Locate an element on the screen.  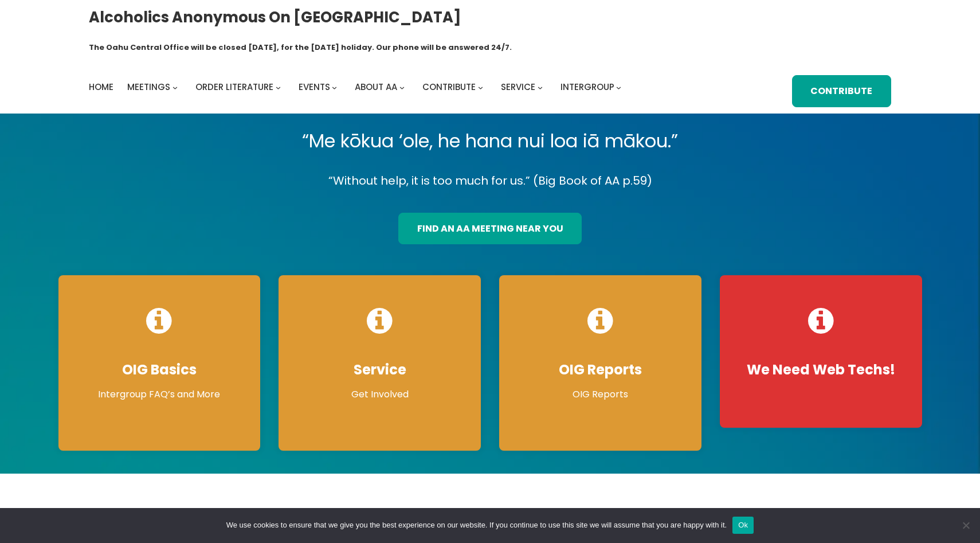
span: About AA is located at coordinates (376, 87).